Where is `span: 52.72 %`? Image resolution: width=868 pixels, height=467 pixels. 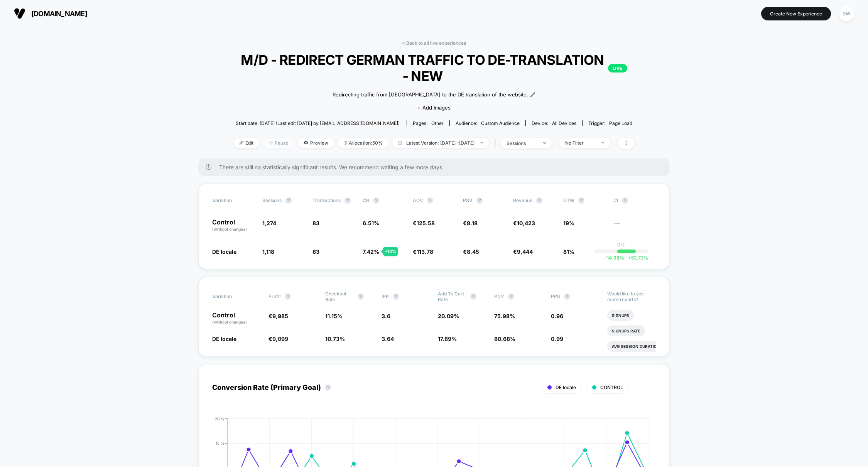 span: 52.72 % is located at coordinates (636, 258).